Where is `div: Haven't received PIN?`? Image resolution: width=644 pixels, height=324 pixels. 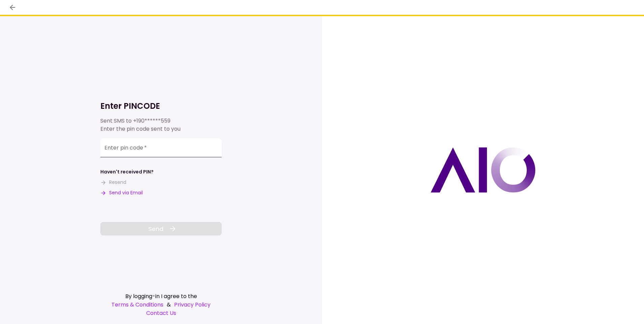 div: Haven't received PIN? is located at coordinates (127, 172).